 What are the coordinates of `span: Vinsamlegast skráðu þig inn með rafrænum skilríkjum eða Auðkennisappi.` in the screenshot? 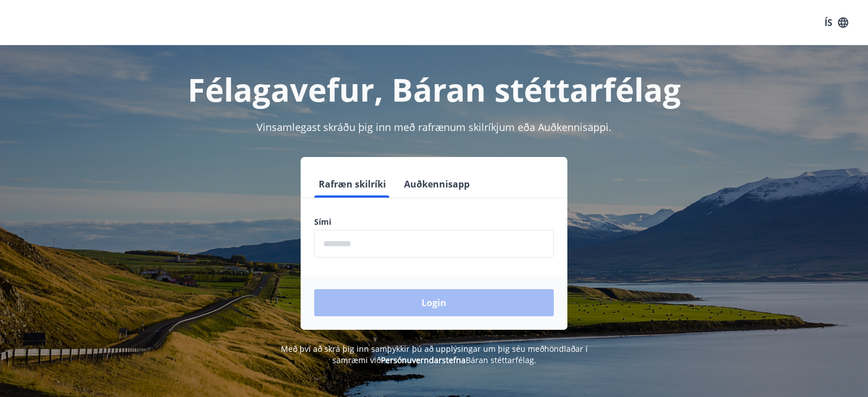 It's located at (434, 127).